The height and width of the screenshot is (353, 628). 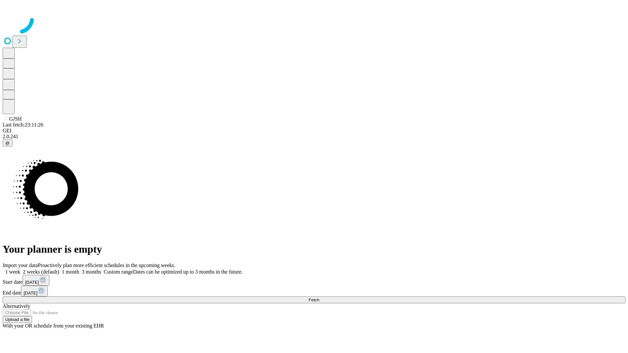 I want to click on div: 2.0.241, so click(x=314, y=137).